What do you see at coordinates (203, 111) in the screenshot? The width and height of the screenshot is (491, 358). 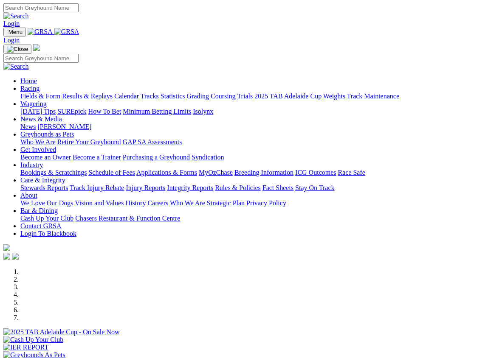 I see `a: Isolynx` at bounding box center [203, 111].